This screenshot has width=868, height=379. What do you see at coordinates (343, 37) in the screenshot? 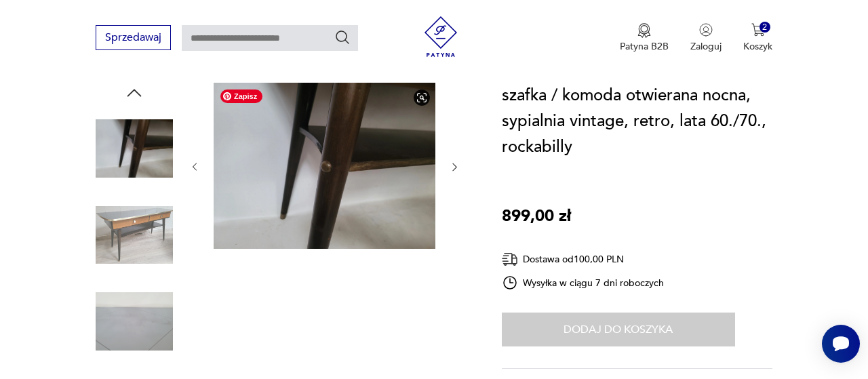
I see `button: Szukaj` at bounding box center [343, 37].